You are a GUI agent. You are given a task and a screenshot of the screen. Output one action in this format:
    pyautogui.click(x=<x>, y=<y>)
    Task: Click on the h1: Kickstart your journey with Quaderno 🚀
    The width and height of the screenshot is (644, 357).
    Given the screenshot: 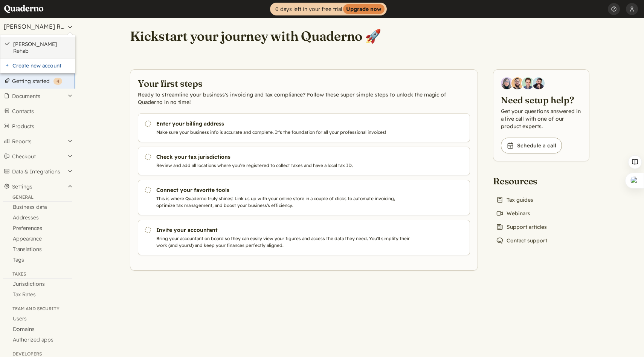 What is the action you would take?
    pyautogui.click(x=255, y=36)
    